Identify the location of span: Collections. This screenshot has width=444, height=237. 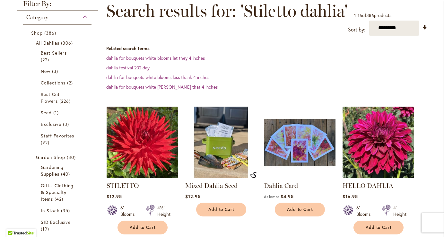
(53, 82).